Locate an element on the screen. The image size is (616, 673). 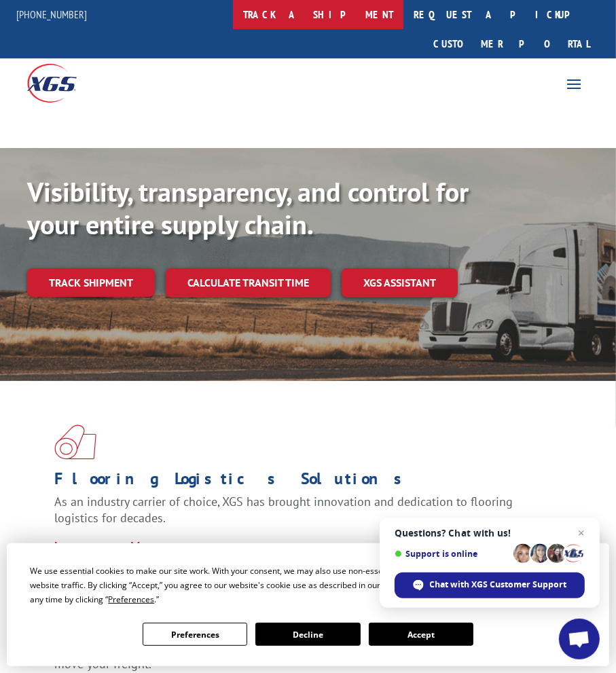
div: Chat with XGS Customer Support is located at coordinates (490, 585).